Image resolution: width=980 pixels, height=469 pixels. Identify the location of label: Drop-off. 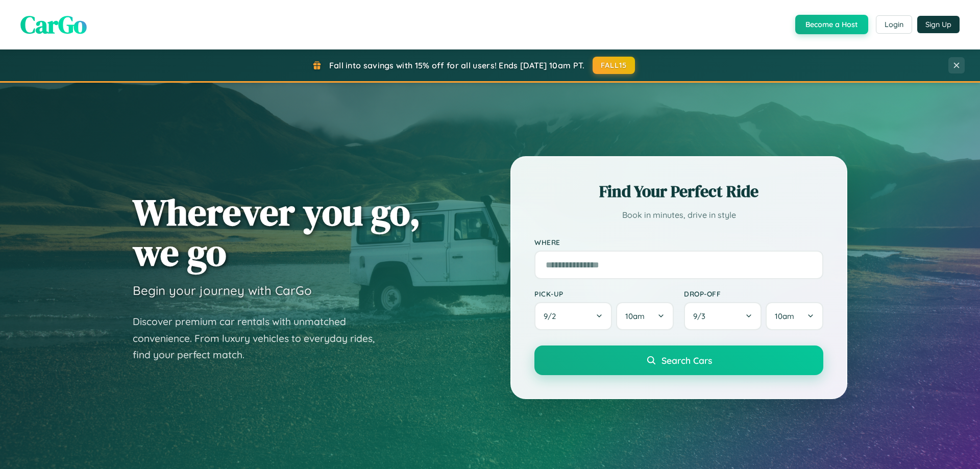
(753, 293).